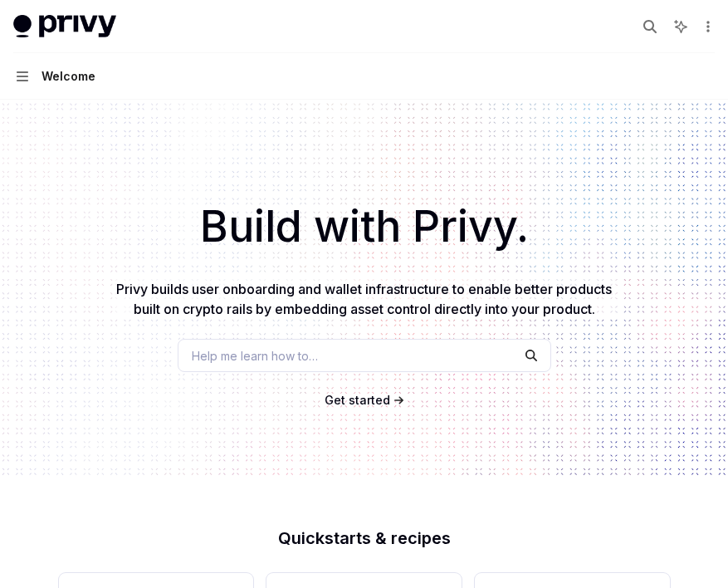  What do you see at coordinates (364, 299) in the screenshot?
I see `span: Privy builds user onboarding and wallet infrastructure to enable better products built on crypto ...` at bounding box center [364, 299].